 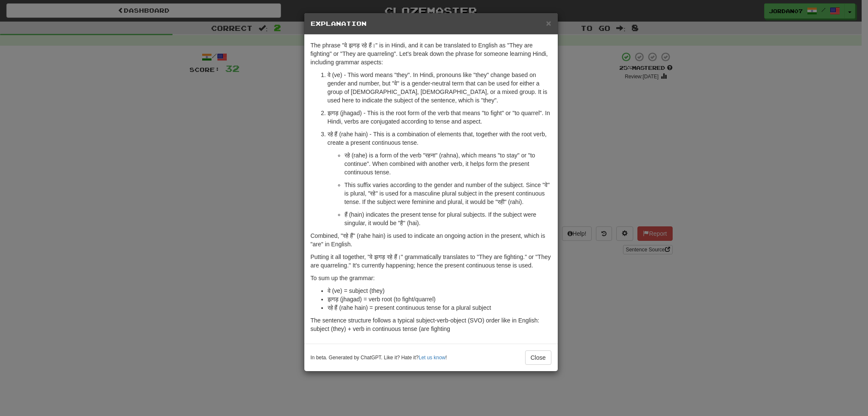 What do you see at coordinates (379, 358) in the screenshot?
I see `small: In beta. Generated by ChatGPT. Like it? Hate it? !` at bounding box center [379, 358].